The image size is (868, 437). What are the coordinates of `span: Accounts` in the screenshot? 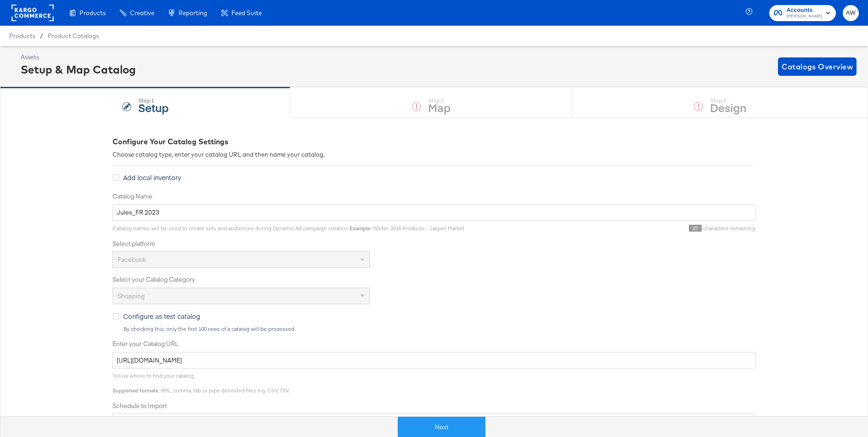 It's located at (804, 10).